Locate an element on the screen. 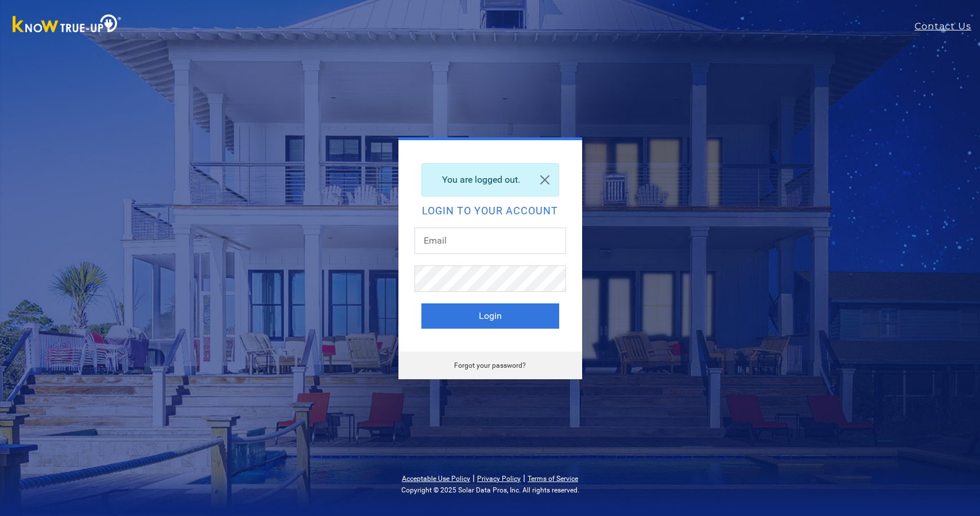 This screenshot has height=516, width=980. a: Close is located at coordinates (545, 180).